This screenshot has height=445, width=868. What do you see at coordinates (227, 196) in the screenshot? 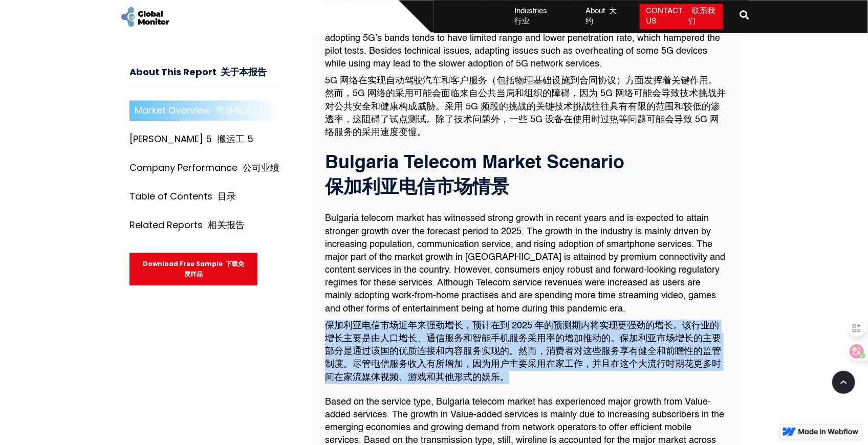
I see `font: 目录` at bounding box center [227, 196].